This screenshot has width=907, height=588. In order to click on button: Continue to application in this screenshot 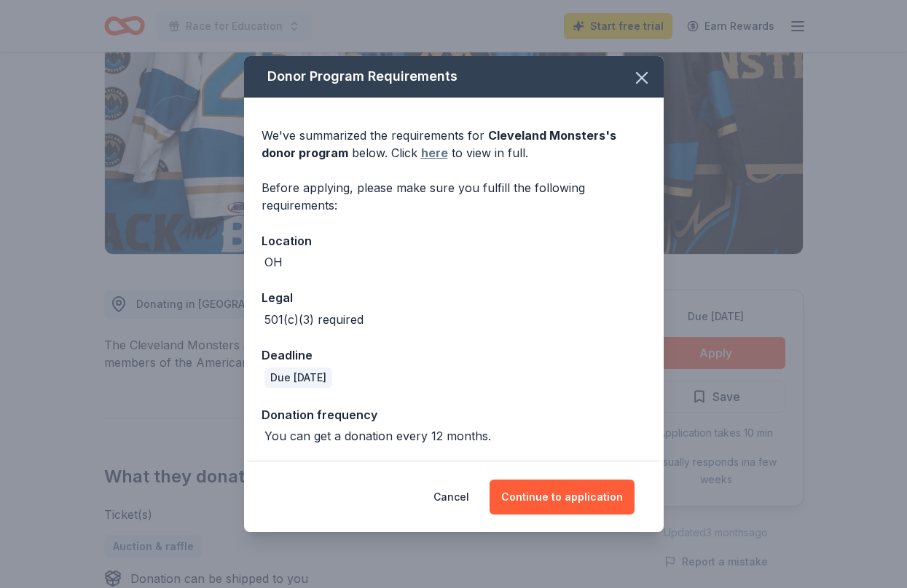, I will do `click(562, 497)`.